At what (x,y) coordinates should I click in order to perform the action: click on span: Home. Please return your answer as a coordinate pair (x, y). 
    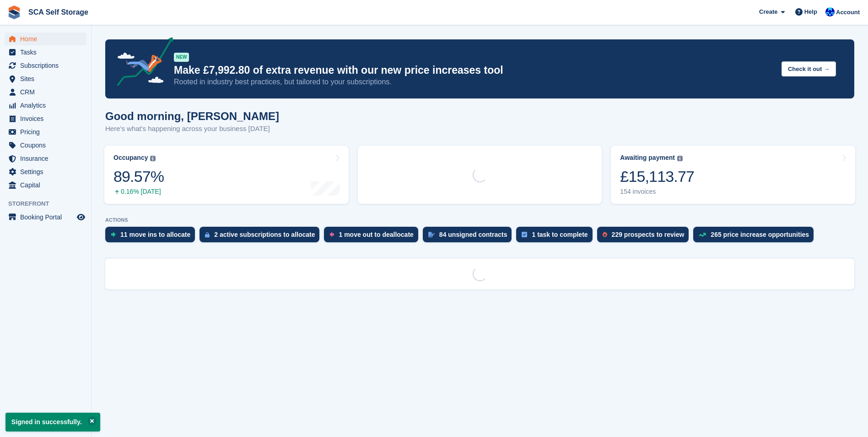
    Looking at the image, I should click on (47, 39).